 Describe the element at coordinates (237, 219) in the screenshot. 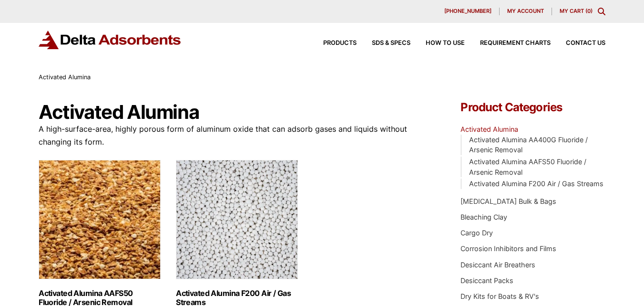

I see `img: Activated Alumina F200 Air / Gas Streams` at that location.